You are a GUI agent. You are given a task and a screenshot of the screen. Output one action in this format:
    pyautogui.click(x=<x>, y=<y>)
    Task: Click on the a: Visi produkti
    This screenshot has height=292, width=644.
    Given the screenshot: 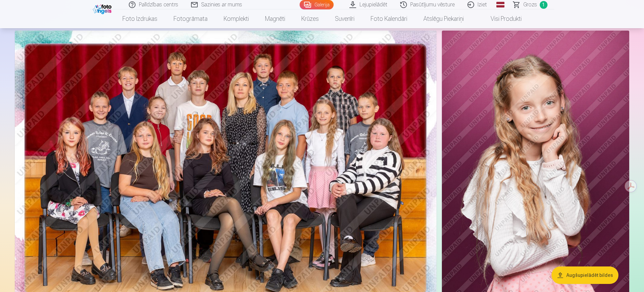 What is the action you would take?
    pyautogui.click(x=501, y=19)
    